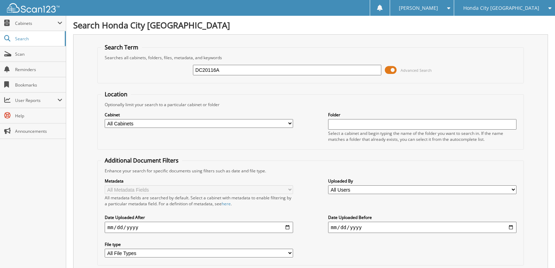 The height and width of the screenshot is (268, 555). What do you see at coordinates (141, 160) in the screenshot?
I see `legend: Additional Document Filters` at bounding box center [141, 160].